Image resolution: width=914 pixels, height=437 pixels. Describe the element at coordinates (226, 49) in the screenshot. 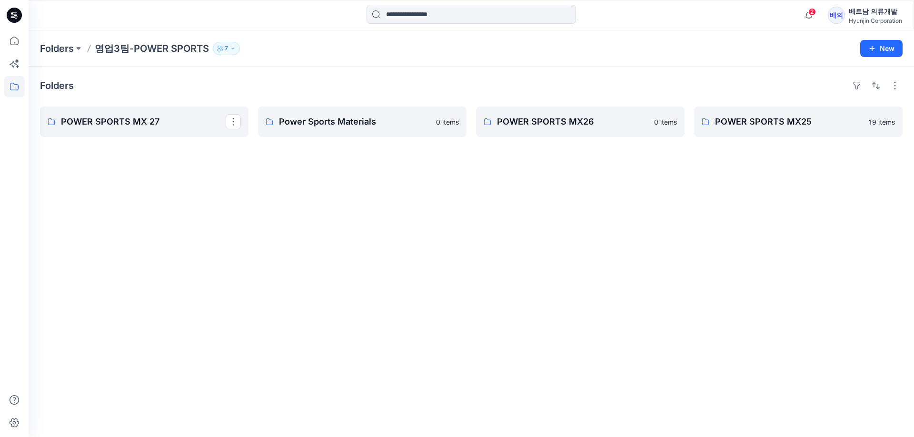

I see `p: 7` at that location.